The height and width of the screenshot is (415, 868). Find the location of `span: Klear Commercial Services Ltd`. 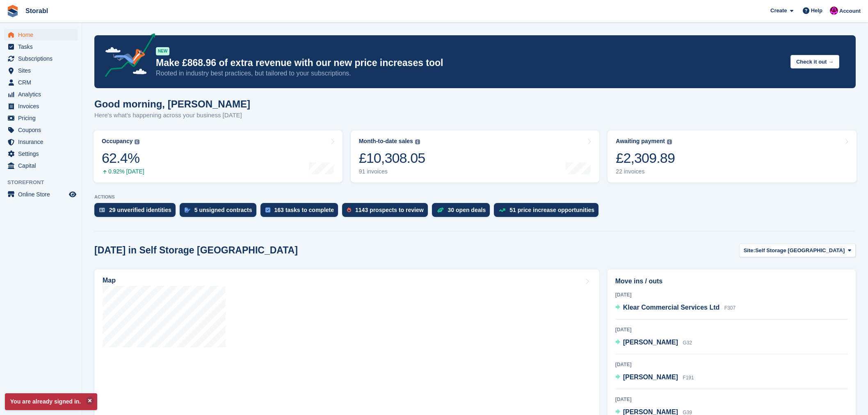

span: Klear Commercial Services Ltd is located at coordinates (671, 307).